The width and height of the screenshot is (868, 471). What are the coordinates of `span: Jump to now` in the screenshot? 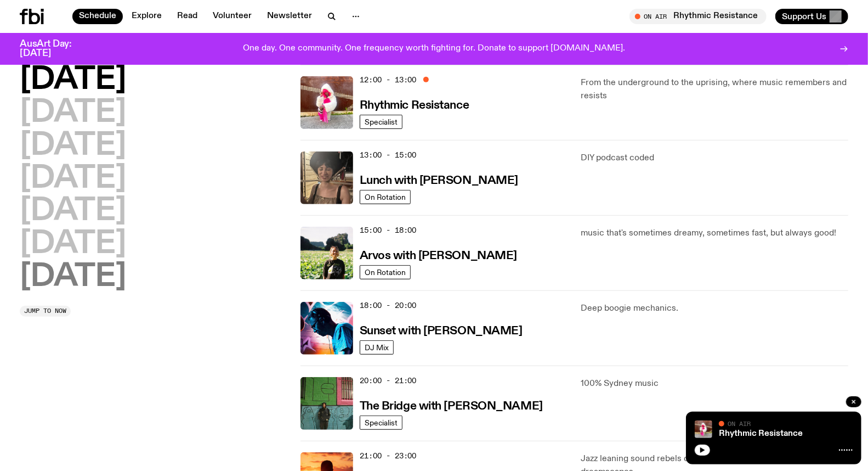 It's located at (45, 311).